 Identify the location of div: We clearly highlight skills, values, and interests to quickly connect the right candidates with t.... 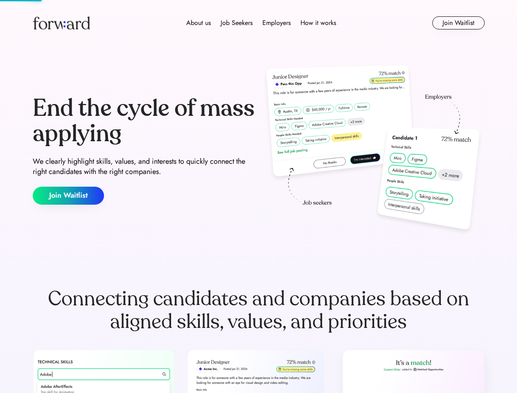
(144, 167).